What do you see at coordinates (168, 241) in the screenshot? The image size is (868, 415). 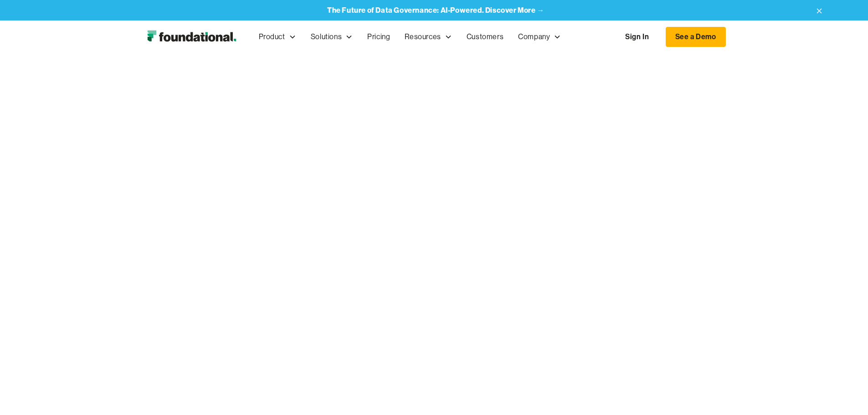 I see `em: all` at bounding box center [168, 241].